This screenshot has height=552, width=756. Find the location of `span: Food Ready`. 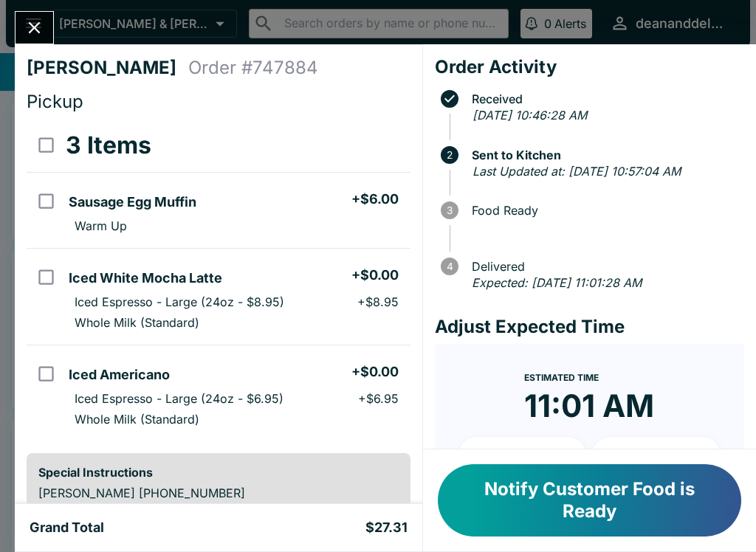

span: Food Ready is located at coordinates (604, 210).